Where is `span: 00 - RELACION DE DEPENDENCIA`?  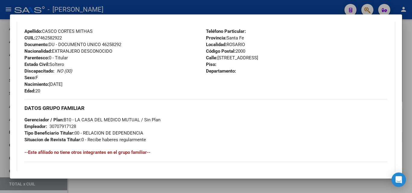
span: 00 - RELACION DE DEPENDENCIA is located at coordinates (84, 133).